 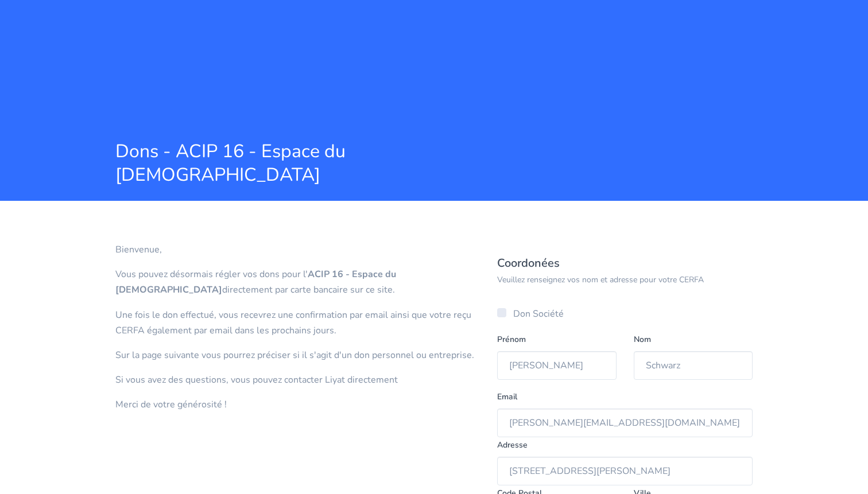 What do you see at coordinates (297, 355) in the screenshot?
I see `p: Sur la page suivante vous pourrez préciser si il s'agit d'un don personnel ou entreprise.` at bounding box center [297, 355].